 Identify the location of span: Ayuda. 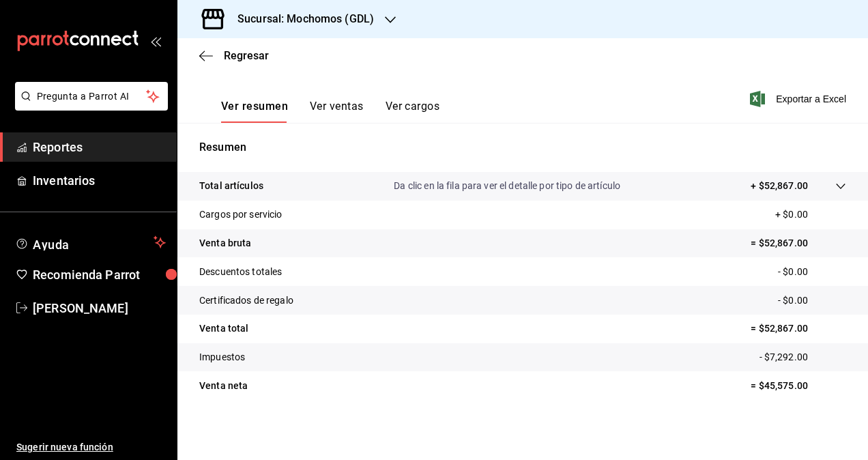
(90, 242).